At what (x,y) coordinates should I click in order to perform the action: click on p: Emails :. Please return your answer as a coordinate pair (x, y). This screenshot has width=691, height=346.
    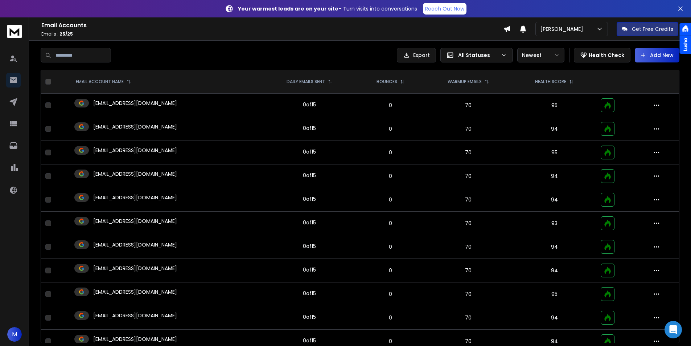
    Looking at the image, I should click on (273, 34).